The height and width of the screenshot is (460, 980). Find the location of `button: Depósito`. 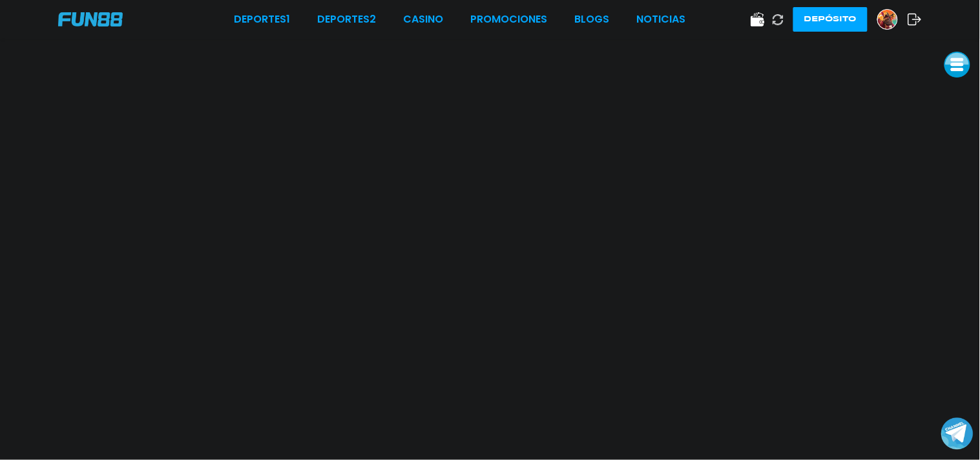

button: Depósito is located at coordinates (830, 20).